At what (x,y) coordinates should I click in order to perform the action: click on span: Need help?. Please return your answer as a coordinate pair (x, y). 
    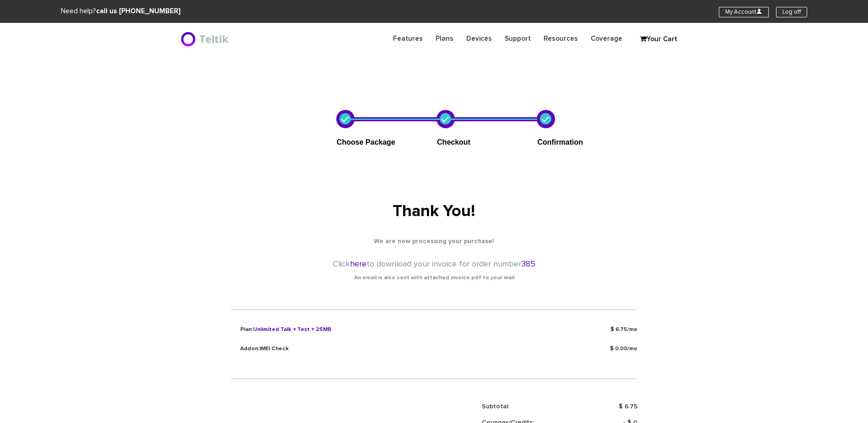
    Looking at the image, I should click on (121, 11).